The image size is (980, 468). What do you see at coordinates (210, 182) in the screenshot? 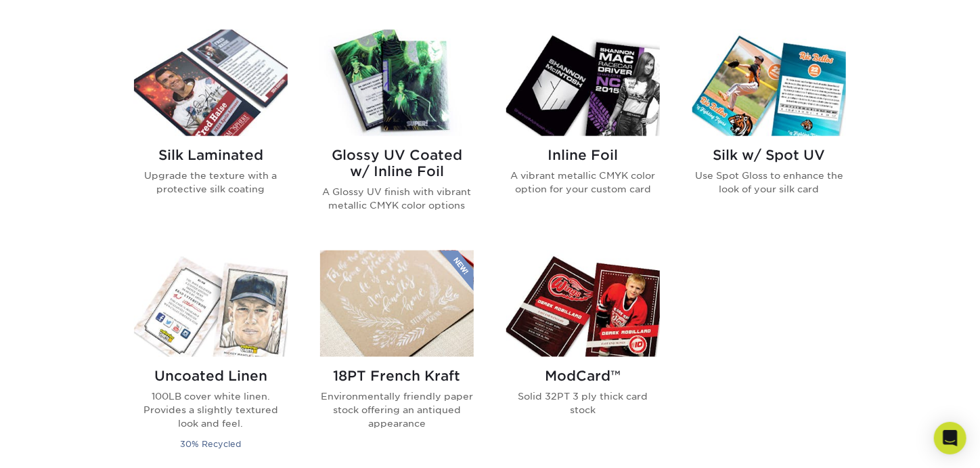
I see `p: Upgrade the texture with a protective silk coating` at bounding box center [210, 182].